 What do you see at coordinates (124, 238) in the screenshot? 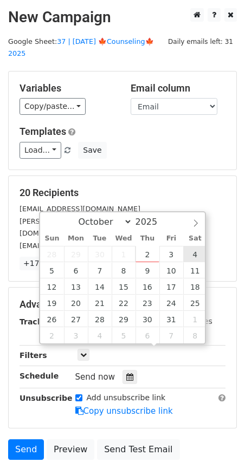
I see `span: Wed` at bounding box center [124, 238].